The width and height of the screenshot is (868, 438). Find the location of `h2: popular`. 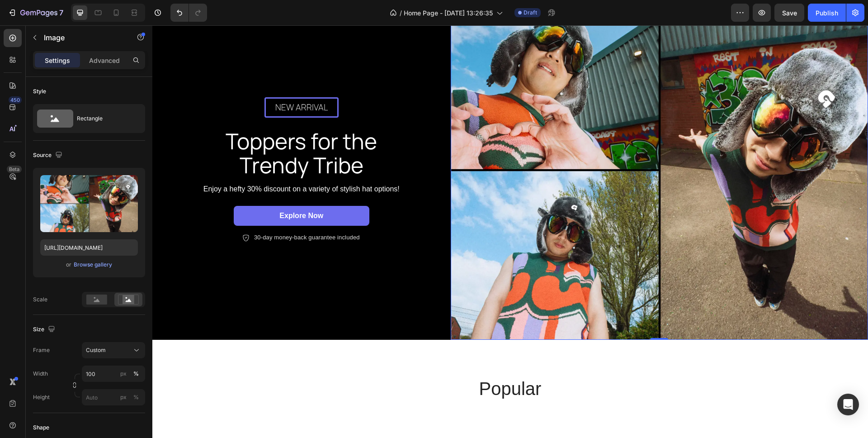

h2: popular is located at coordinates (358, 364).